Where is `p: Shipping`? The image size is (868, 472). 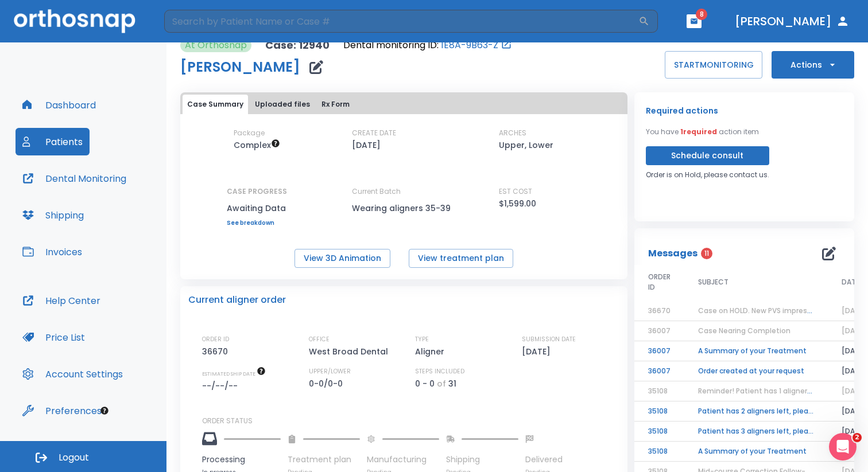 p: Shipping is located at coordinates (482, 460).